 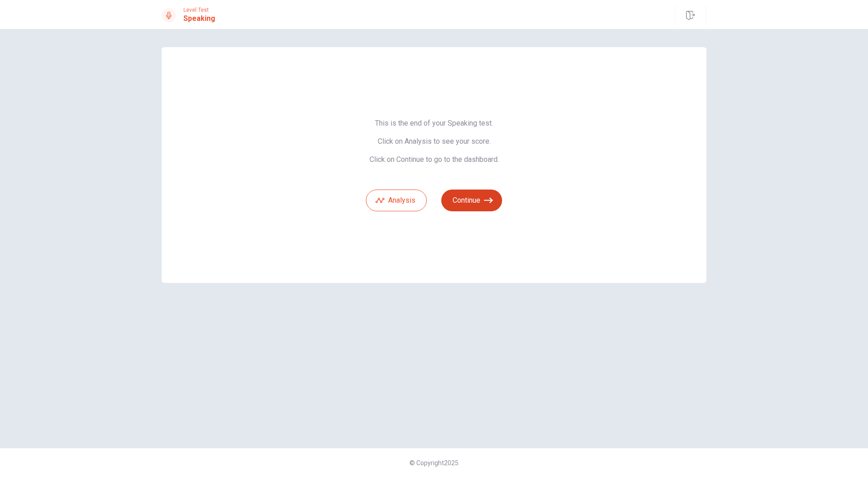 What do you see at coordinates (200, 10) in the screenshot?
I see `span: Level Test` at bounding box center [200, 10].